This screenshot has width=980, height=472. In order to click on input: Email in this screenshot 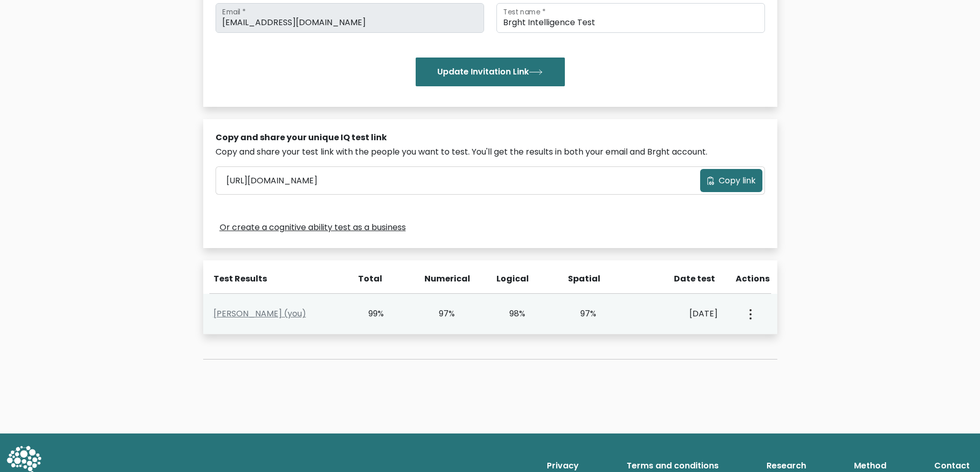, I will do `click(350, 18)`.